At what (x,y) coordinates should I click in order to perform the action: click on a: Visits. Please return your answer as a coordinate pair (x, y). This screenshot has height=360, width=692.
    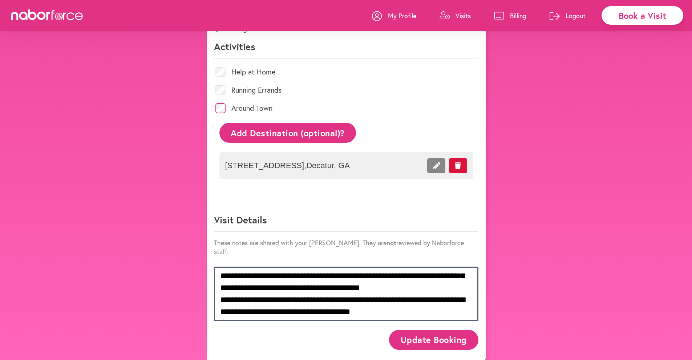
    Looking at the image, I should click on (455, 16).